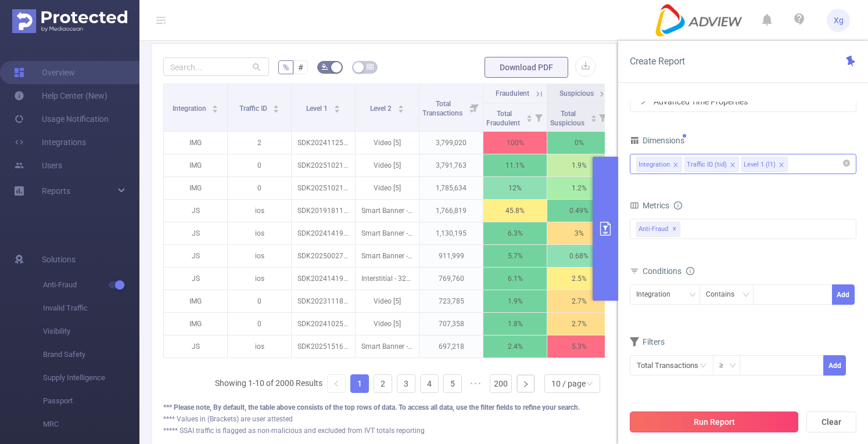 The width and height of the screenshot is (868, 444). I want to click on a: Usage Notification, so click(61, 119).